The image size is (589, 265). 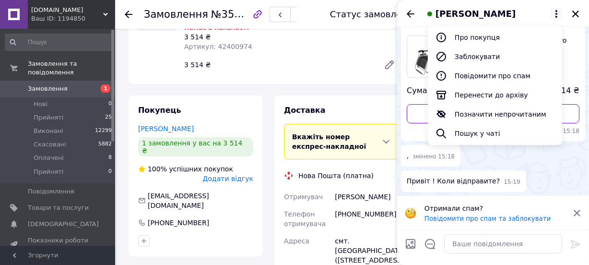 What do you see at coordinates (105, 144) in the screenshot?
I see `span: 5882` at bounding box center [105, 144].